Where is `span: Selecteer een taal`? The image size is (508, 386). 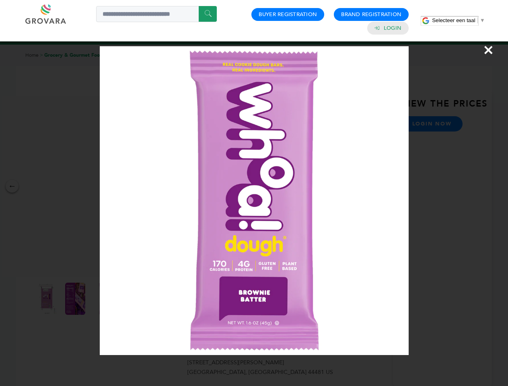
span: Selecteer een taal is located at coordinates (453, 20).